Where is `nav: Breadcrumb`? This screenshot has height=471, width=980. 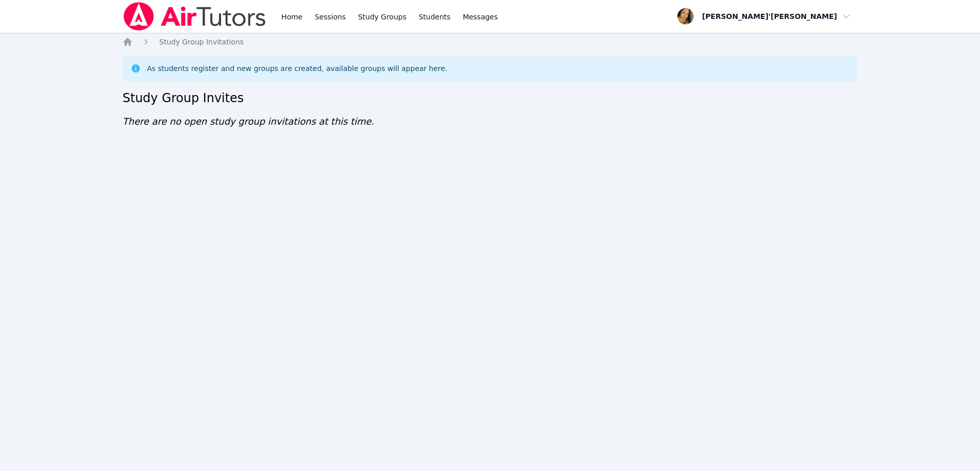
nav: Breadcrumb is located at coordinates (490, 42).